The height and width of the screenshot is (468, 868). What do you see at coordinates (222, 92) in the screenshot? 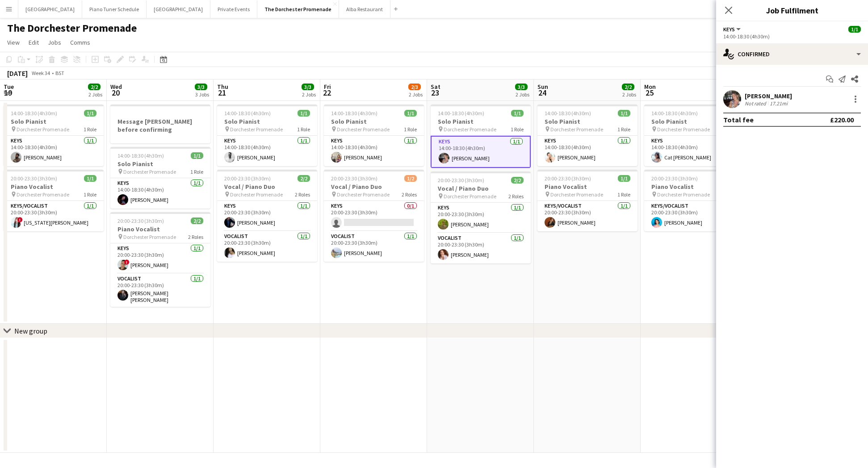
I see `span: 21` at bounding box center [222, 92].